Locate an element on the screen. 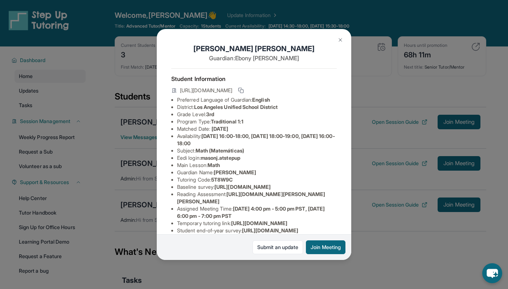  li: Main Lesson : is located at coordinates (257, 165).